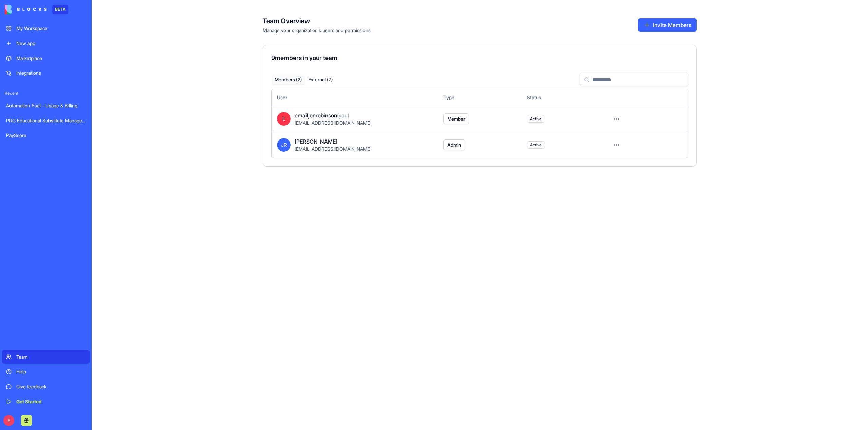  I want to click on div: My Workspace, so click(51, 28).